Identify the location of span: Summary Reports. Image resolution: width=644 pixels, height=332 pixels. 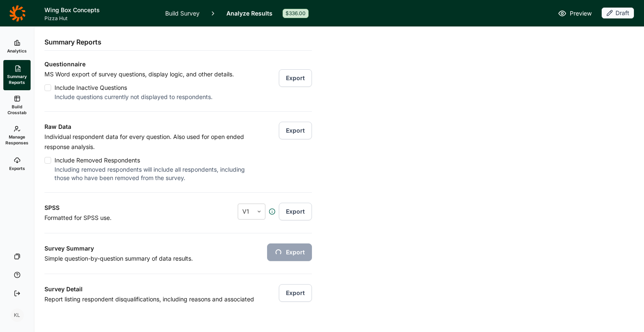
(17, 79).